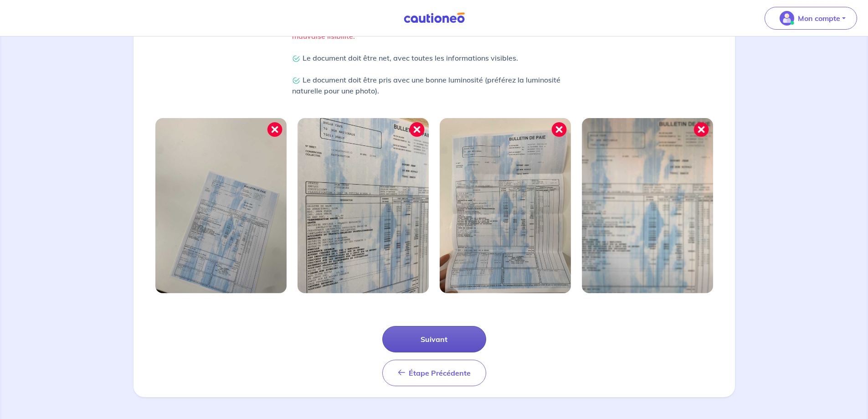 This screenshot has height=419, width=868. Describe the element at coordinates (440, 373) in the screenshot. I see `span: Étape Précédente` at that location.